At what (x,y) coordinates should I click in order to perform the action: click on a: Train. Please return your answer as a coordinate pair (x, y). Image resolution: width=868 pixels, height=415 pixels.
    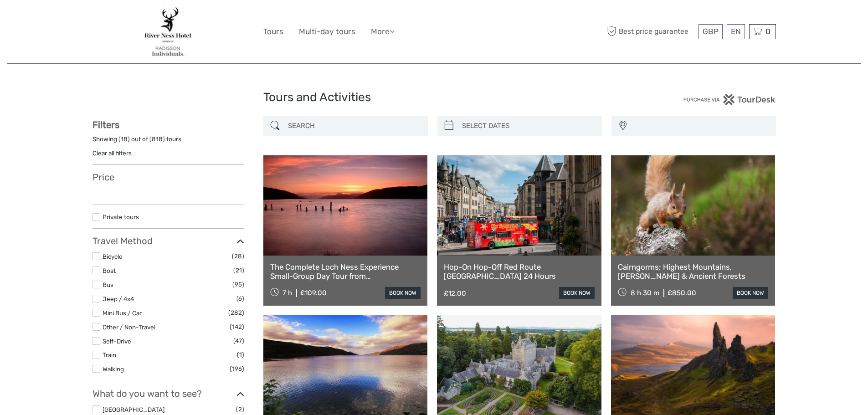
    Looking at the image, I should click on (110, 355).